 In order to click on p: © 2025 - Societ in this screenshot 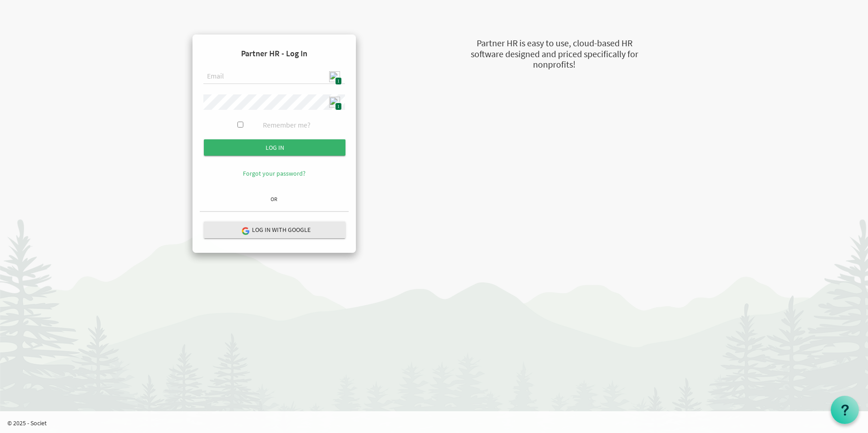, I will do `click(438, 423)`.